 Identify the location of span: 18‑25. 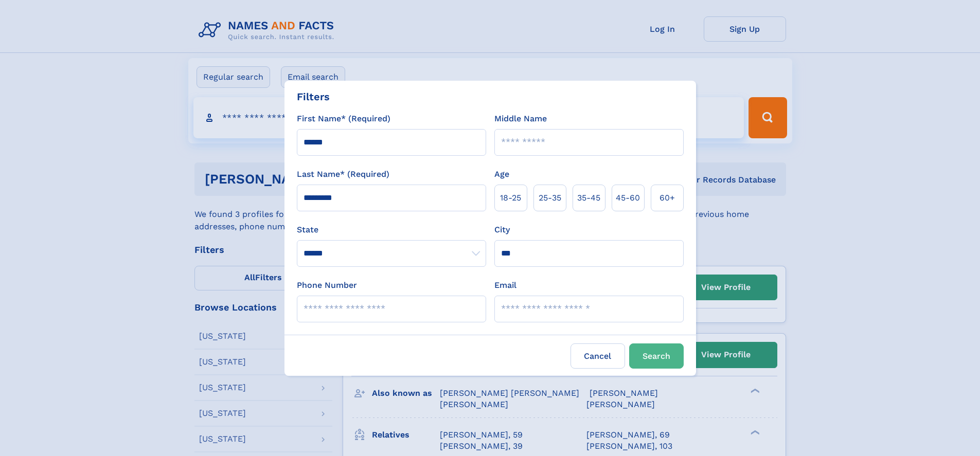
(511, 198).